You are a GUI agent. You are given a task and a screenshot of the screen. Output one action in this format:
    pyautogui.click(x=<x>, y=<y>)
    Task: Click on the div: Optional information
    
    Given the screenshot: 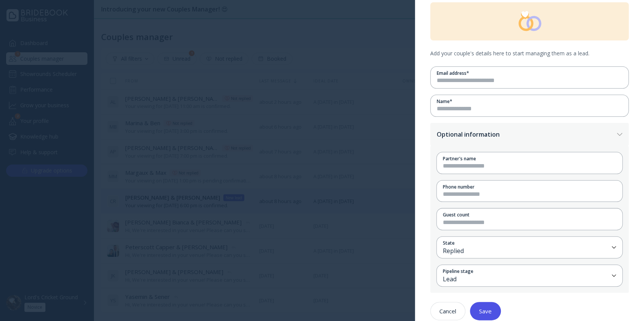 What is the action you would take?
    pyautogui.click(x=525, y=135)
    